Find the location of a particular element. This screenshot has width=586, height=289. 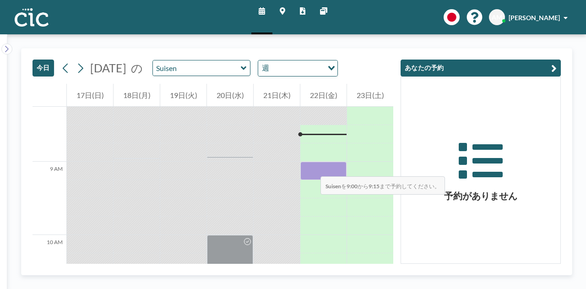

span: の is located at coordinates (137, 68).